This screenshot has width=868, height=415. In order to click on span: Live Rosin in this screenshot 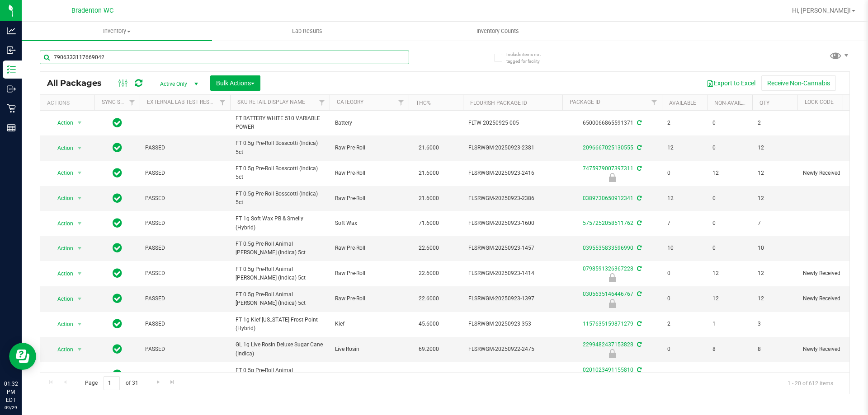, I will do `click(369, 349)`.